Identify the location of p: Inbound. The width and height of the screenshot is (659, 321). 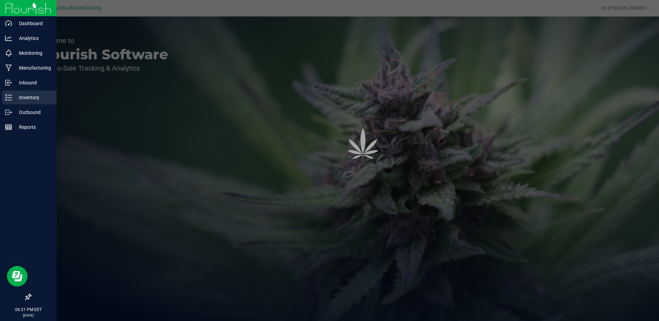
(33, 83).